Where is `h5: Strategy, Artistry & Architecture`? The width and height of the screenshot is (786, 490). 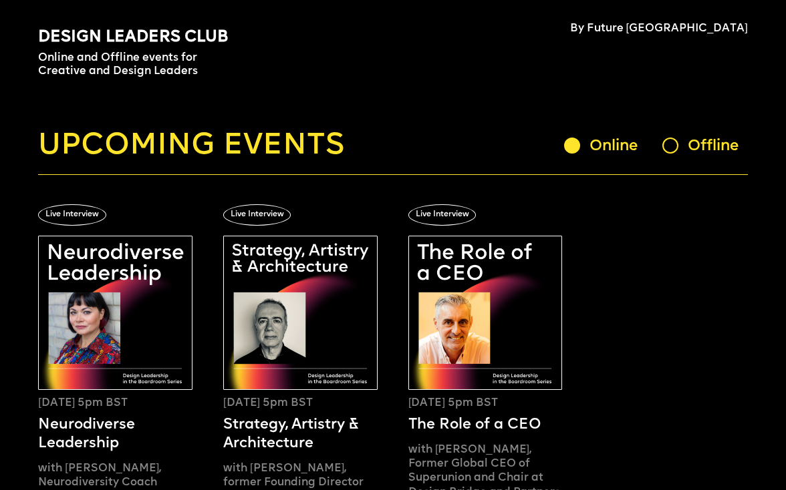
h5: Strategy, Artistry & Architecture is located at coordinates (300, 435).